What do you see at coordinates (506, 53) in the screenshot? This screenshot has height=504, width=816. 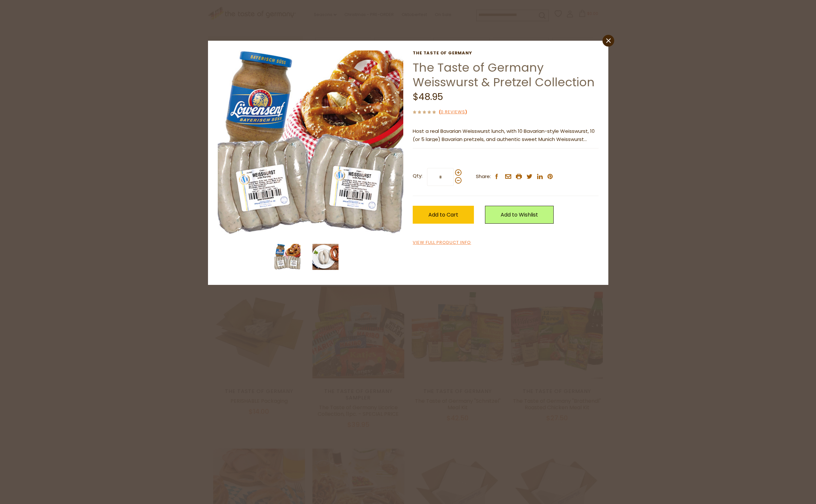 I see `a: The Taste of Germany` at bounding box center [506, 53].